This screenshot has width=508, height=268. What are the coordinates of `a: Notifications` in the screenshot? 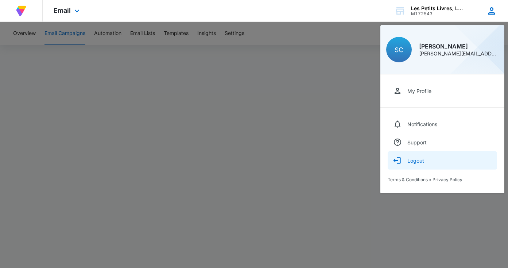 It's located at (442, 124).